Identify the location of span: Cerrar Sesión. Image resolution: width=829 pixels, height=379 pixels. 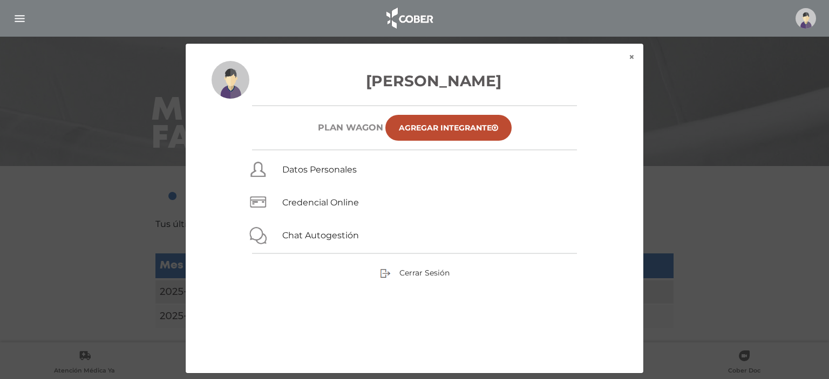
(424, 273).